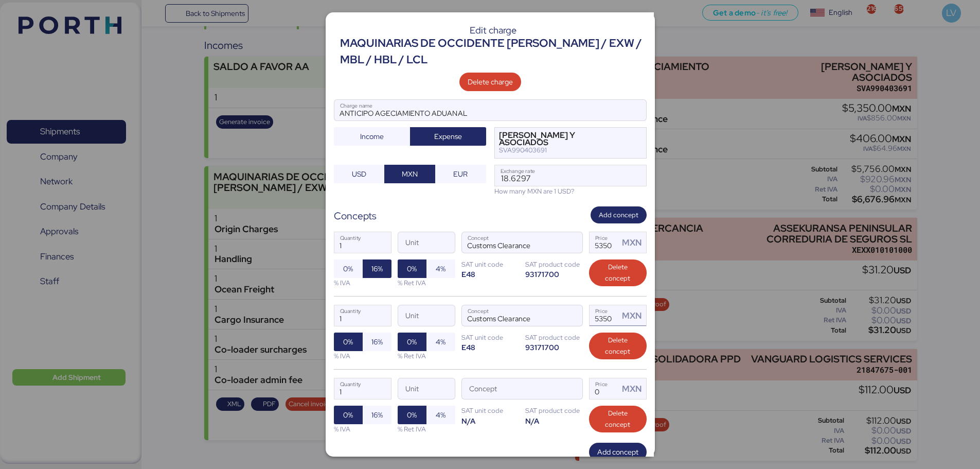 The image size is (980, 469). I want to click on span: Income, so click(372, 136).